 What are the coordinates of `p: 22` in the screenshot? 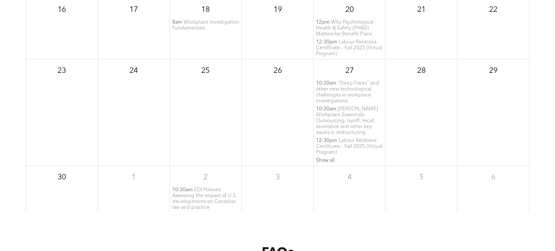 It's located at (494, 10).